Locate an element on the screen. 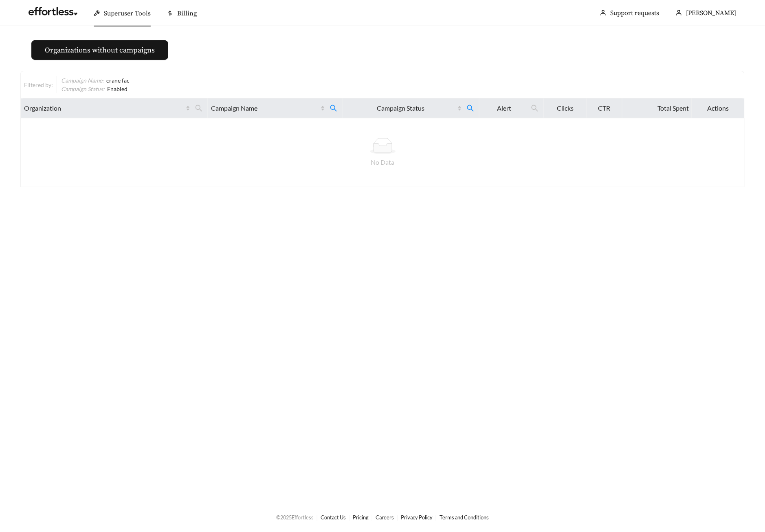 The width and height of the screenshot is (765, 532). a: Terms and Conditions is located at coordinates (464, 518).